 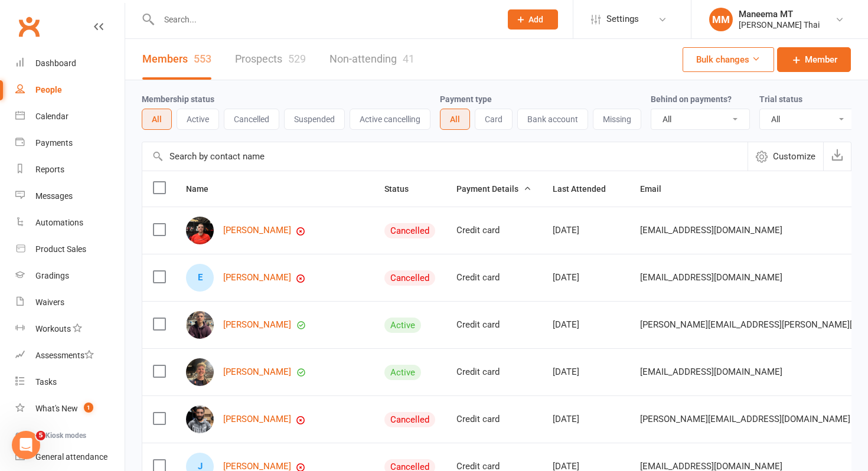 I want to click on a: What's New1, so click(x=70, y=409).